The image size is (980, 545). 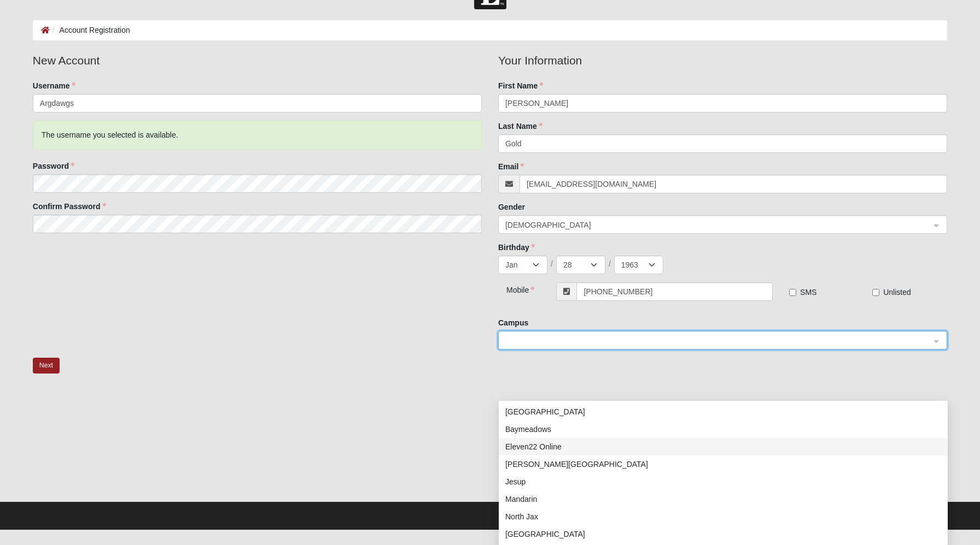 I want to click on div: Arlington, so click(x=723, y=412).